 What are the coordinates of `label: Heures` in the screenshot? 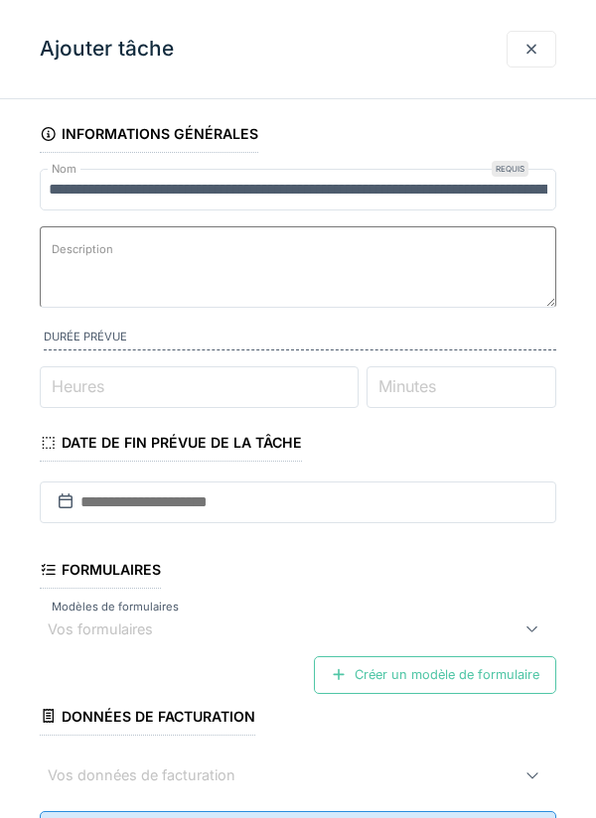 It's located at (77, 386).